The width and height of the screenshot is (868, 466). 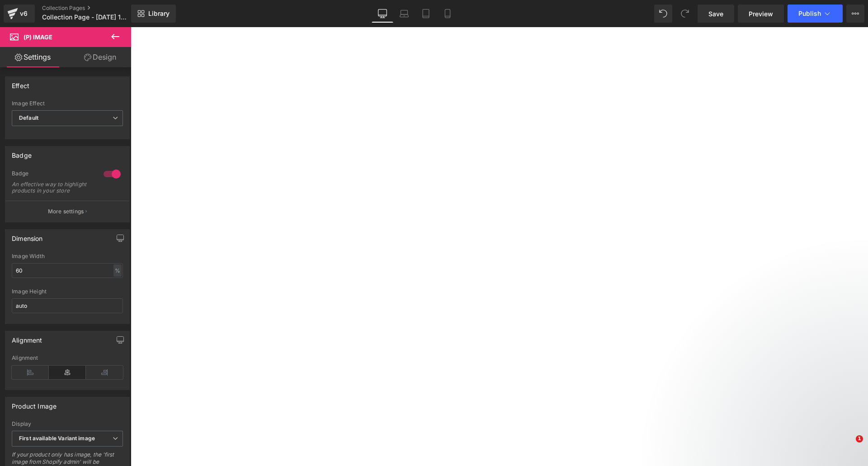 What do you see at coordinates (38, 37) in the screenshot?
I see `span: (P) Image` at bounding box center [38, 37].